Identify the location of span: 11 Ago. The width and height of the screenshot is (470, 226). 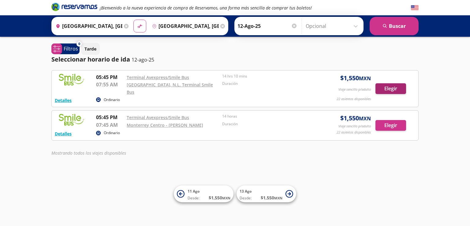
(193, 191).